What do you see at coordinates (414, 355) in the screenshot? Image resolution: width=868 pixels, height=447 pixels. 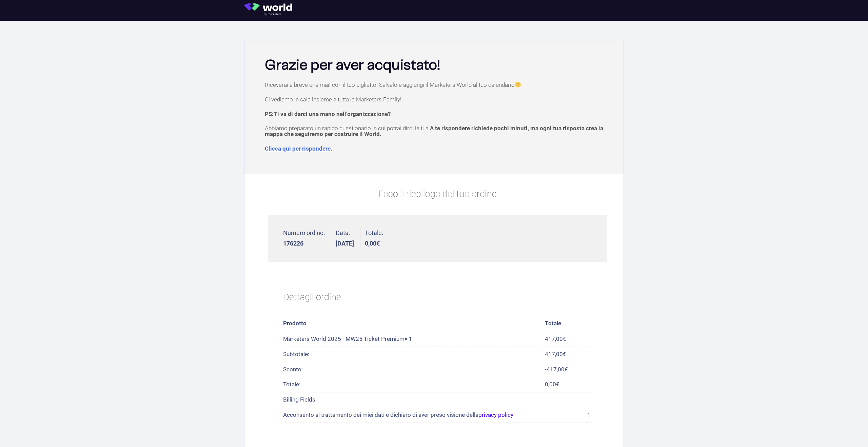 I see `th: Subtotale:` at bounding box center [414, 355].